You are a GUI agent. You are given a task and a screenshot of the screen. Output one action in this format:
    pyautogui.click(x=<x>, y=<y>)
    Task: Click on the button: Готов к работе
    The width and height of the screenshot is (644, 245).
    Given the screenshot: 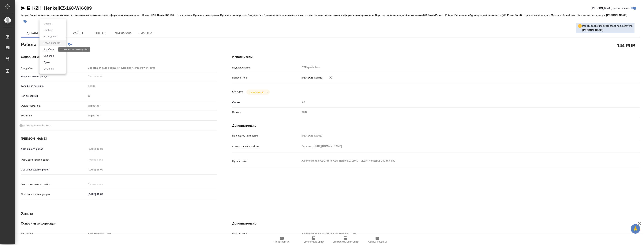 What is the action you would take?
    pyautogui.click(x=52, y=43)
    